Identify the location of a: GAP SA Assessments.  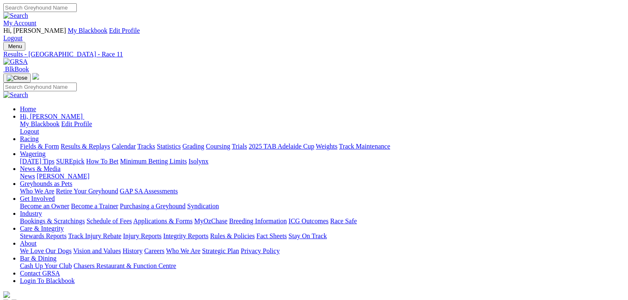
(149, 191).